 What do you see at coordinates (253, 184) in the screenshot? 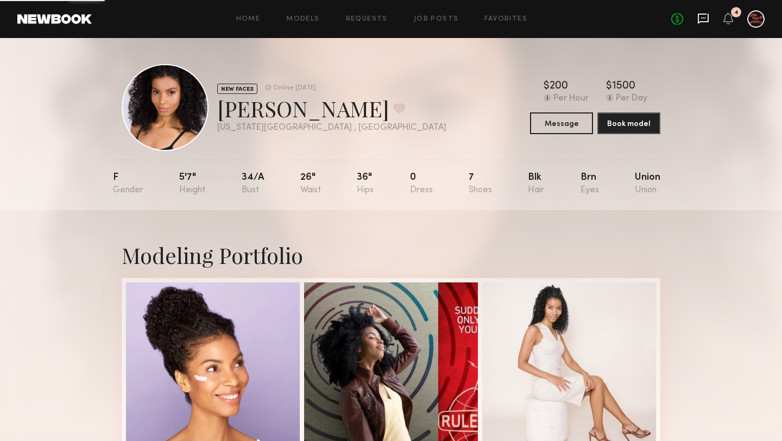
I see `div: 34/a` at bounding box center [253, 184].